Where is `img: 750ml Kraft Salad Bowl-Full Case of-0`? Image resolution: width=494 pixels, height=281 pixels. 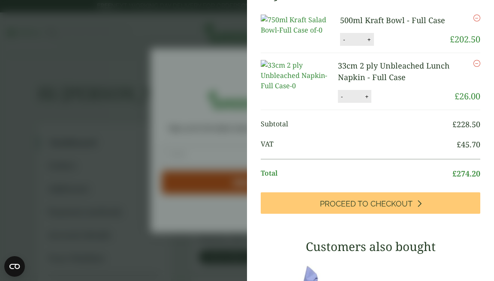 img: 750ml Kraft Salad Bowl-Full Case of-0 is located at coordinates (299, 25).